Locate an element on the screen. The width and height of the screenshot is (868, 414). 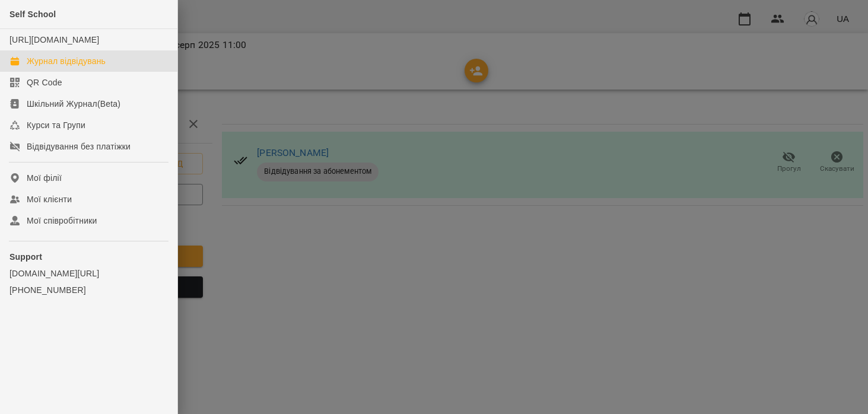
div: Курси та Групи is located at coordinates (56, 125).